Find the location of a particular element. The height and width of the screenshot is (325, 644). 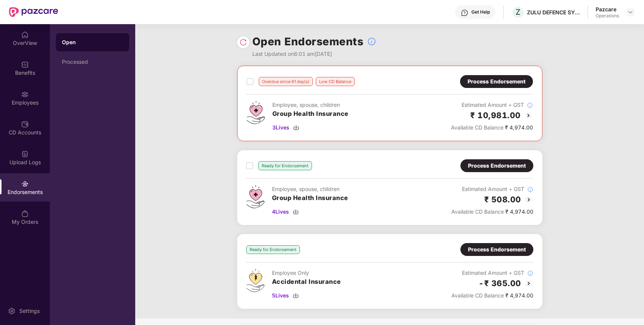

div: Processed is located at coordinates (92, 62).